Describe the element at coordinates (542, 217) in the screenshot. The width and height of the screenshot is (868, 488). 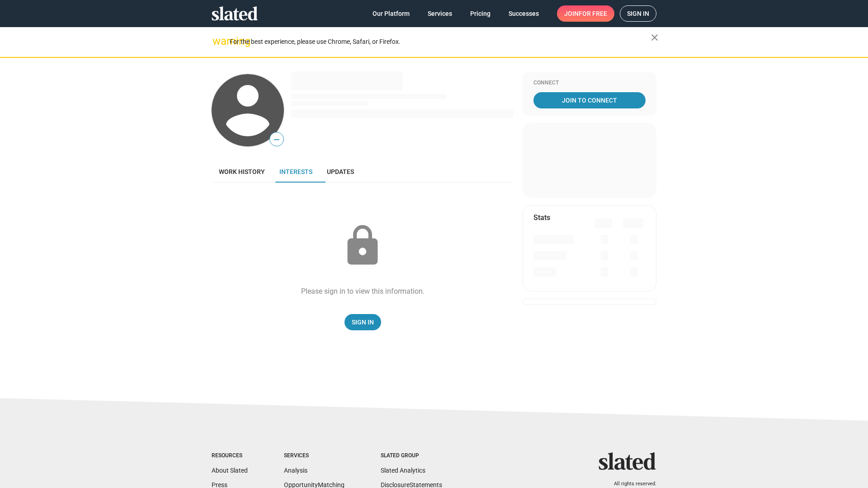
I see `mat-card-title: Stats` at that location.